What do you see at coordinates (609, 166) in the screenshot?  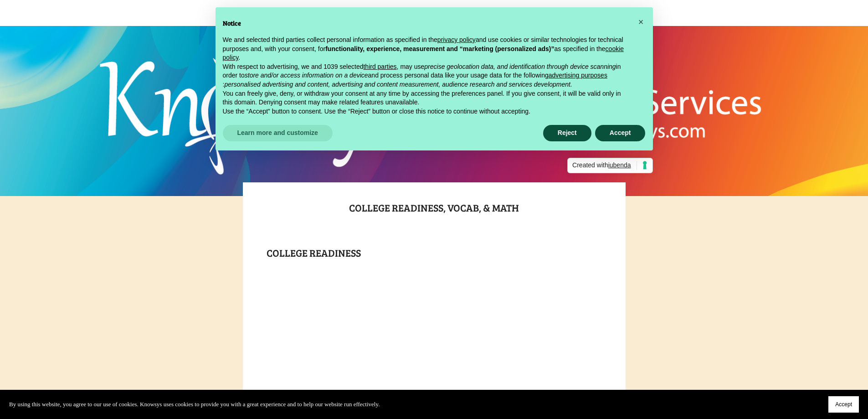 I see `a: Created withiubenda` at bounding box center [609, 166].